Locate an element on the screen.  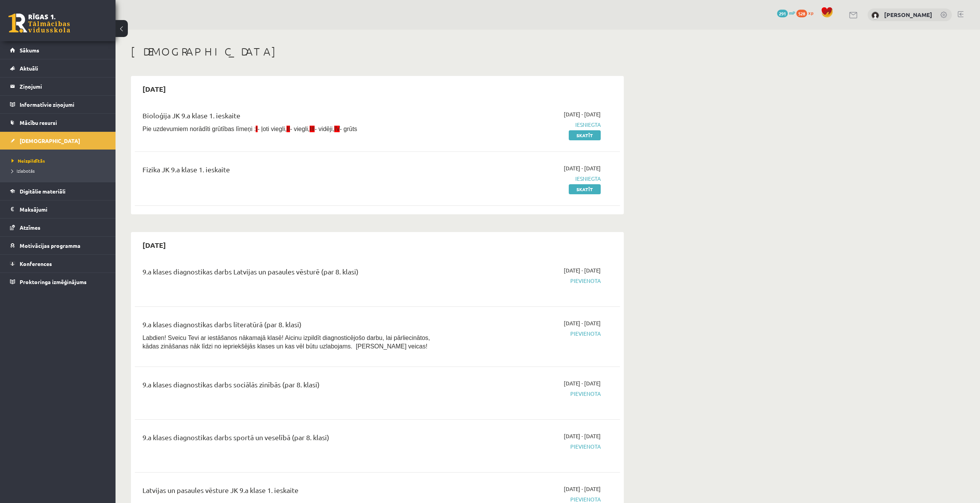
a: Maksājumi is located at coordinates (58, 209).